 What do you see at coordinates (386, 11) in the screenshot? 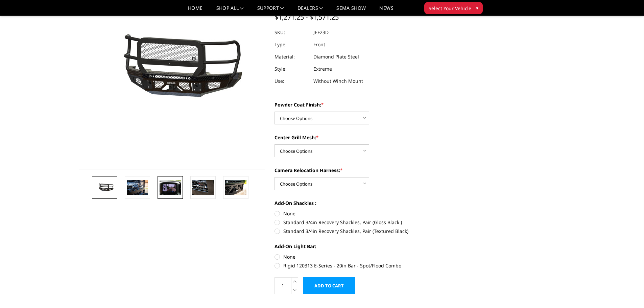
I see `a: News` at bounding box center [386, 11].